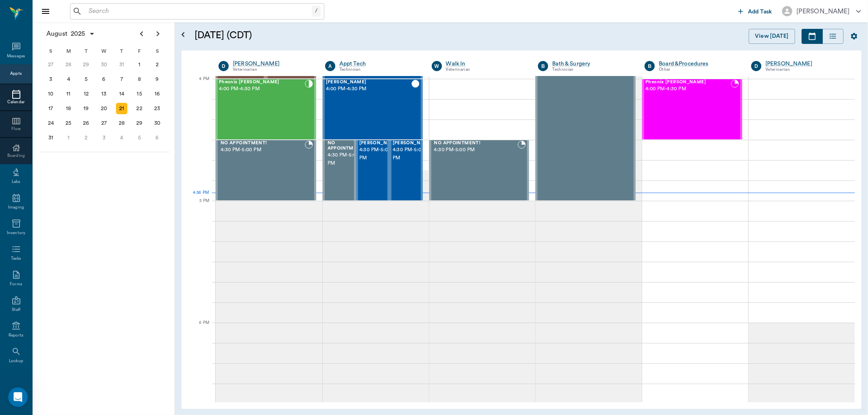 The image size is (868, 415). Describe the element at coordinates (157, 109) in the screenshot. I see `div: Saturday, August 23, 2025` at that location.